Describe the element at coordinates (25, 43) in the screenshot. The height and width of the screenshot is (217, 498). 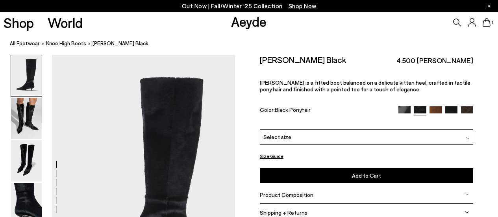
I see `a: All Footwear` at that location.